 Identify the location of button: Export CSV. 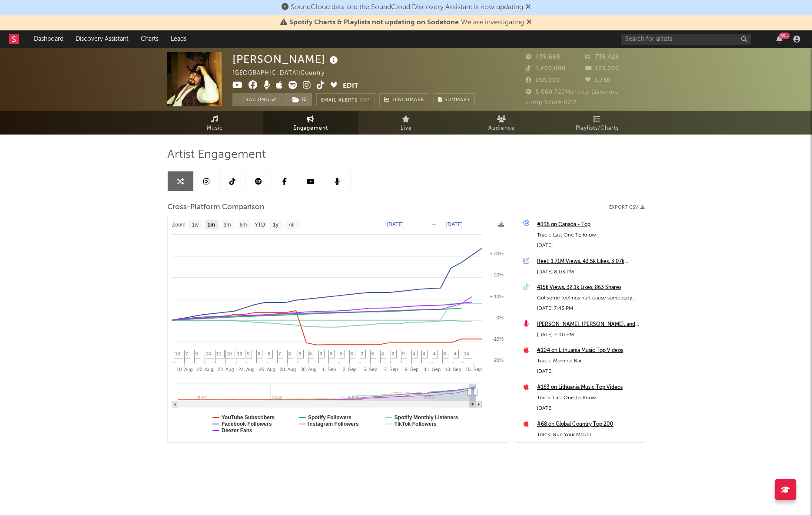
(627, 208).